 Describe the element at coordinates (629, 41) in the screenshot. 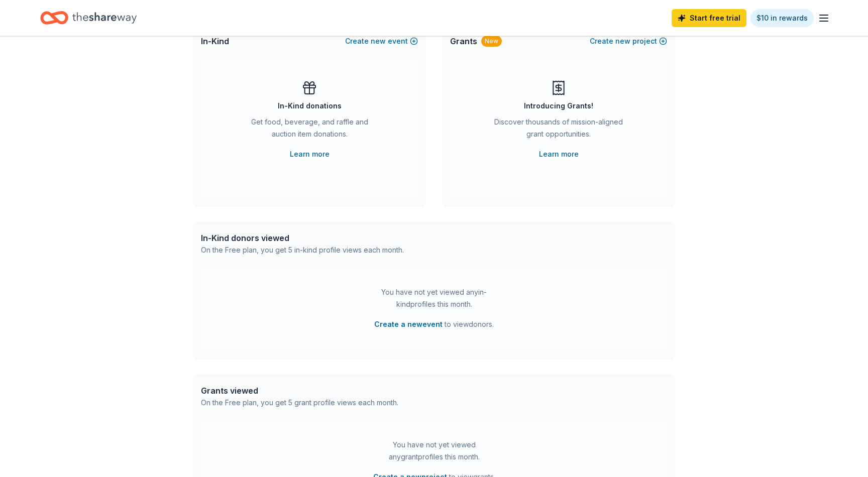

I see `button: Createnewproject` at that location.